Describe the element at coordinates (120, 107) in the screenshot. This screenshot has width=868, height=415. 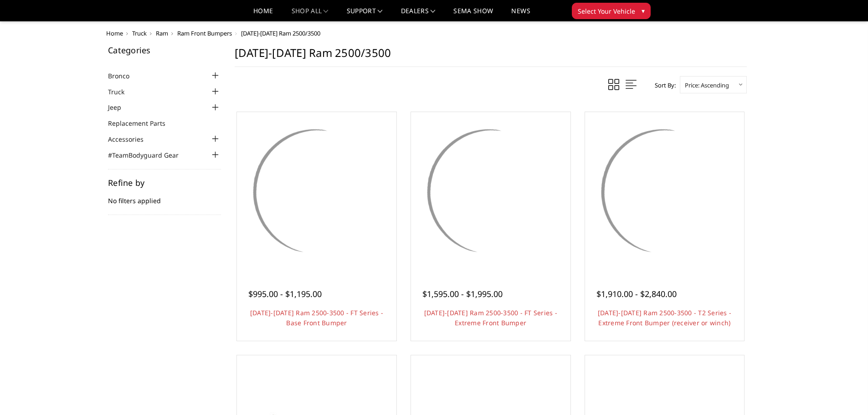
I see `a: Jeep` at that location.